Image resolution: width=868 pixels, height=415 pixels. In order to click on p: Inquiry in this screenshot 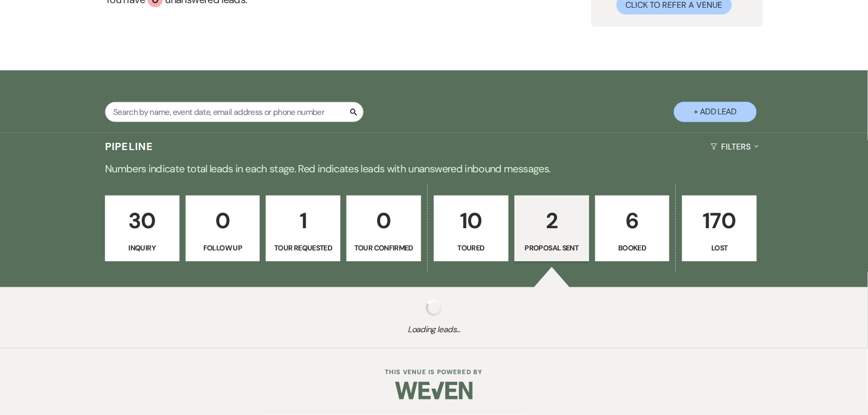, I will do `click(142, 248)`.